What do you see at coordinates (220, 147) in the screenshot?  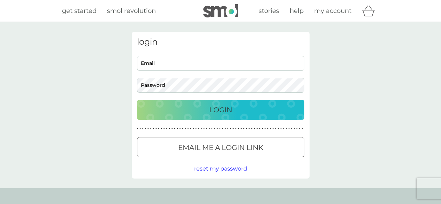 I see `p: Email me a login link` at bounding box center [220, 147].